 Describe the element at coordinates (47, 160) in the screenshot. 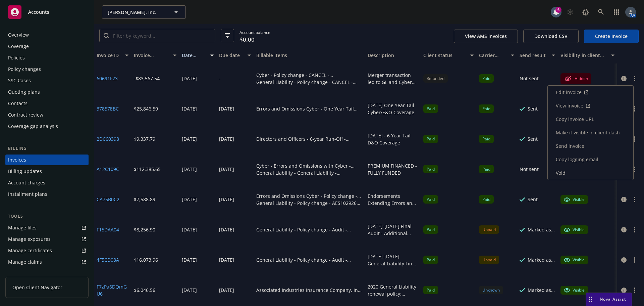

I see `a: Invoices` at that location.